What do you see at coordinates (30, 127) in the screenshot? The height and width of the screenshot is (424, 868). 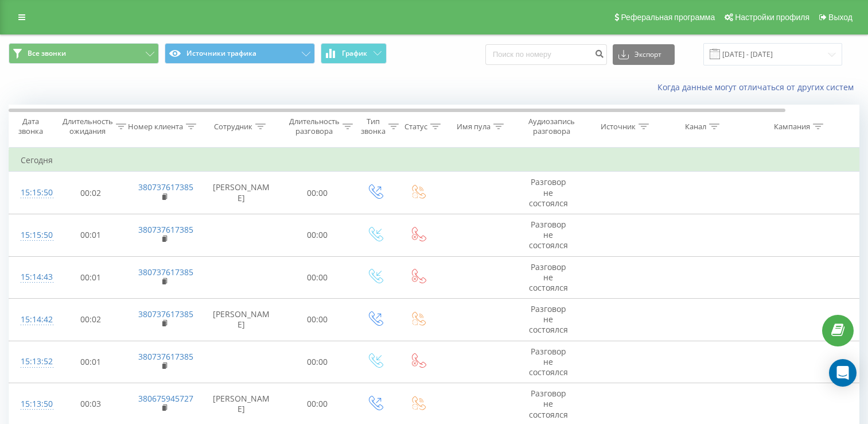 I see `div: Дата звонка` at bounding box center [30, 127].